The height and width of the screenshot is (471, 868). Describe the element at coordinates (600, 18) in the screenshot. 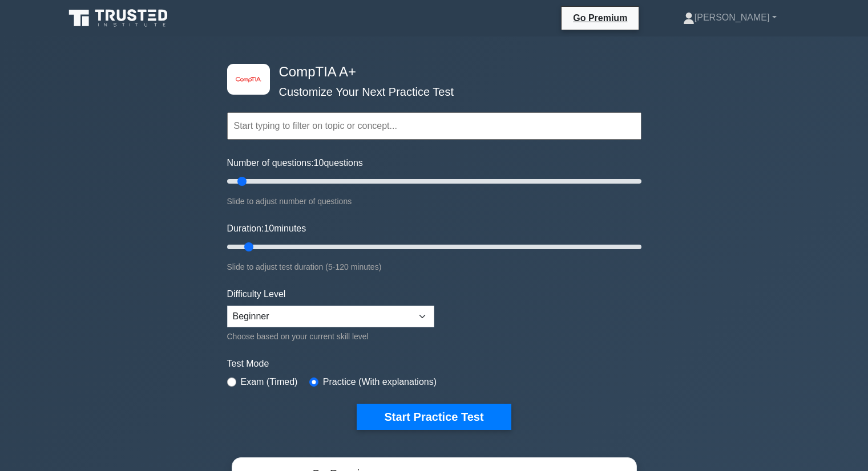

I see `a: Go Premium` at that location.